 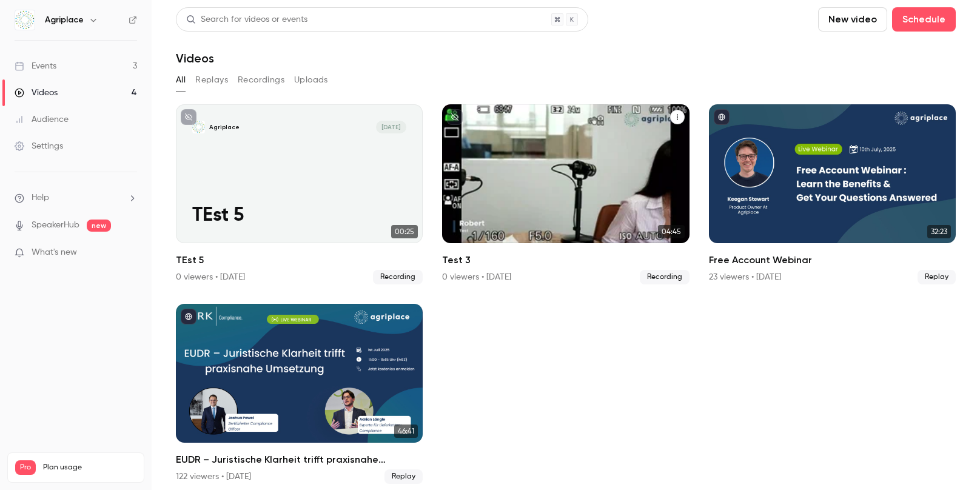 I want to click on h2: Test 3, so click(x=566, y=260).